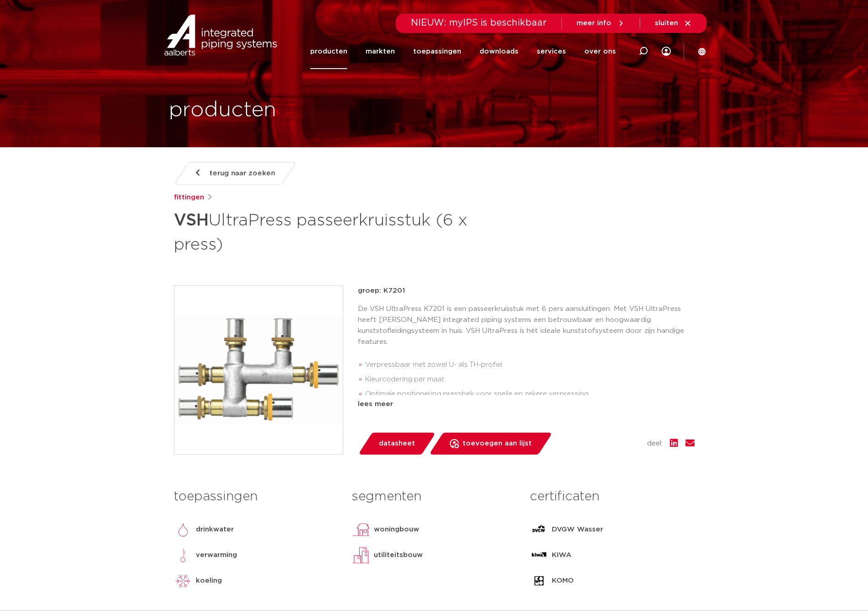 The width and height of the screenshot is (868, 611). Describe the element at coordinates (380, 52) in the screenshot. I see `a: markten` at that location.